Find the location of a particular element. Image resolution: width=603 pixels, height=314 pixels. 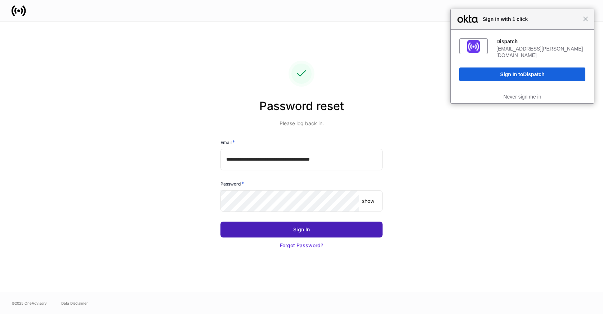

span: © 2025 OneAdvisory is located at coordinates (29, 303).